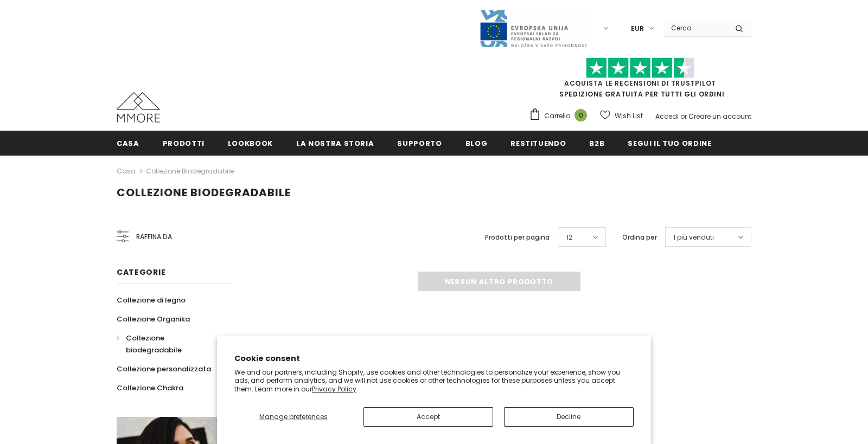  What do you see at coordinates (538, 143) in the screenshot?
I see `a: Restituendo` at bounding box center [538, 143].